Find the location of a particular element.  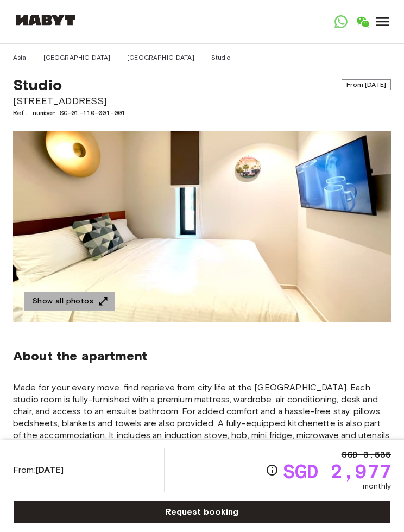

span: Studio is located at coordinates (38, 84).